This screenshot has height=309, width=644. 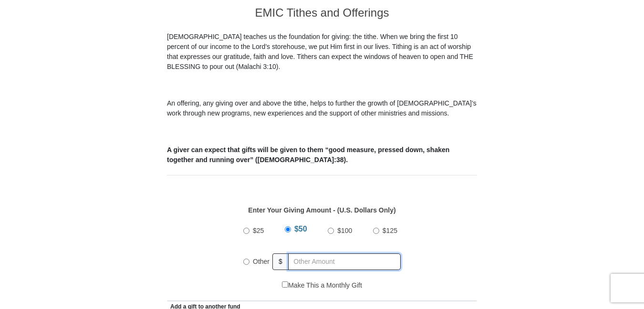 I want to click on span: $100, so click(x=344, y=231).